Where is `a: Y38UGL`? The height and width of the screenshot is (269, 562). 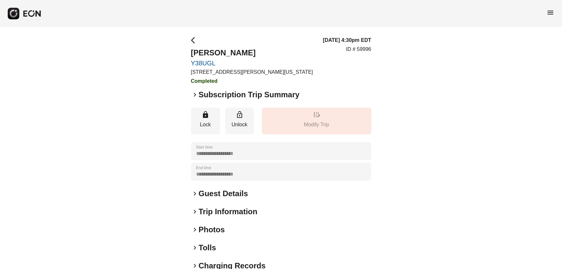
a: Y38UGL is located at coordinates (252, 63).